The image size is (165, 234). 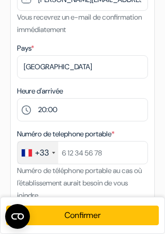 What do you see at coordinates (66, 134) in the screenshot?
I see `label: Numéro de telephone portable` at bounding box center [66, 134].